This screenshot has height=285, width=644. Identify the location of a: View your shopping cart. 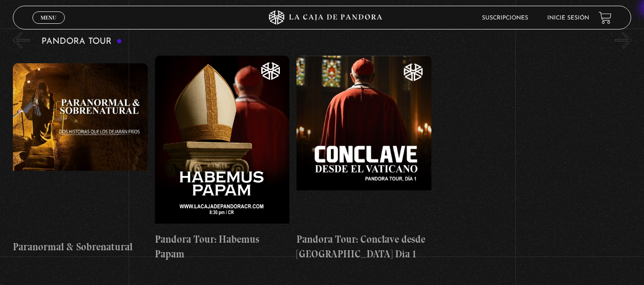
(605, 17).